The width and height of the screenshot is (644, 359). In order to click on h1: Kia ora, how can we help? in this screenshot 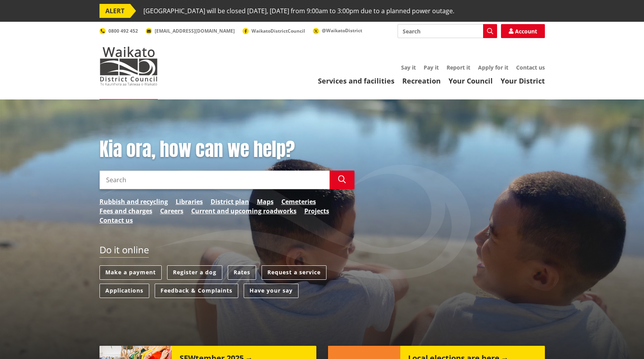, I will do `click(227, 150)`.